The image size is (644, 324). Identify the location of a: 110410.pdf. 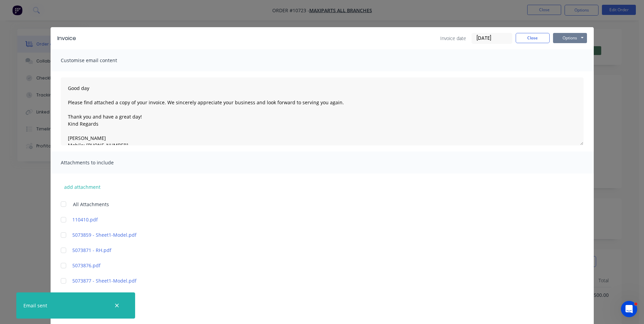
(312, 219).